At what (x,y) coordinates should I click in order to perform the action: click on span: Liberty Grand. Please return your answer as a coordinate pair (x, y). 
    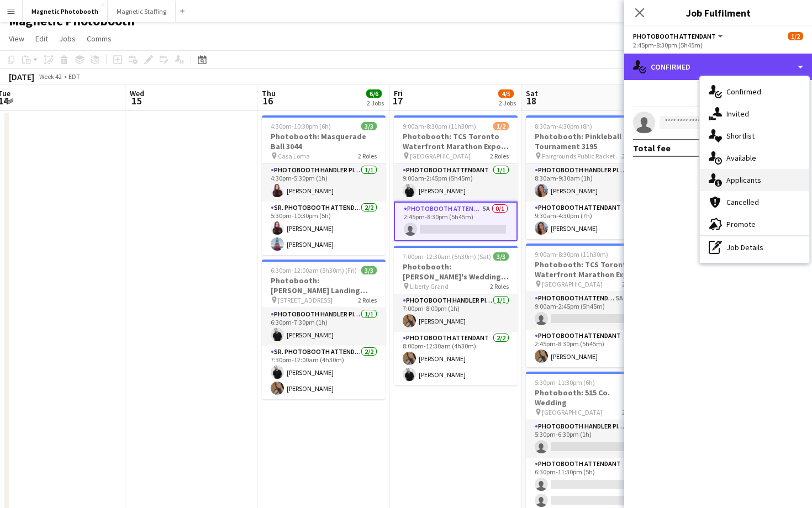
    Looking at the image, I should click on (430, 286).